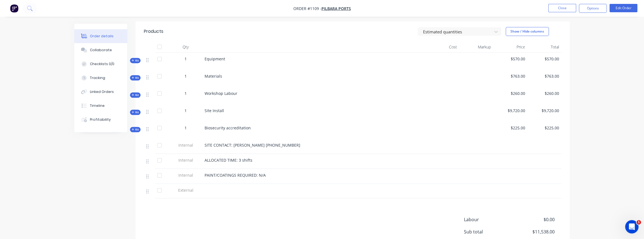 The height and width of the screenshot is (239, 644). I want to click on span: Labour, so click(489, 219).